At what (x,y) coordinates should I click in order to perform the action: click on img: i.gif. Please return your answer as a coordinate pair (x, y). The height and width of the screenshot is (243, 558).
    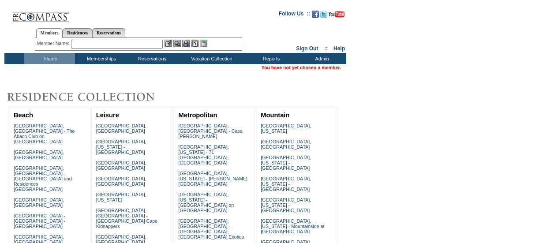
    Looking at the image, I should click on (8, 13).